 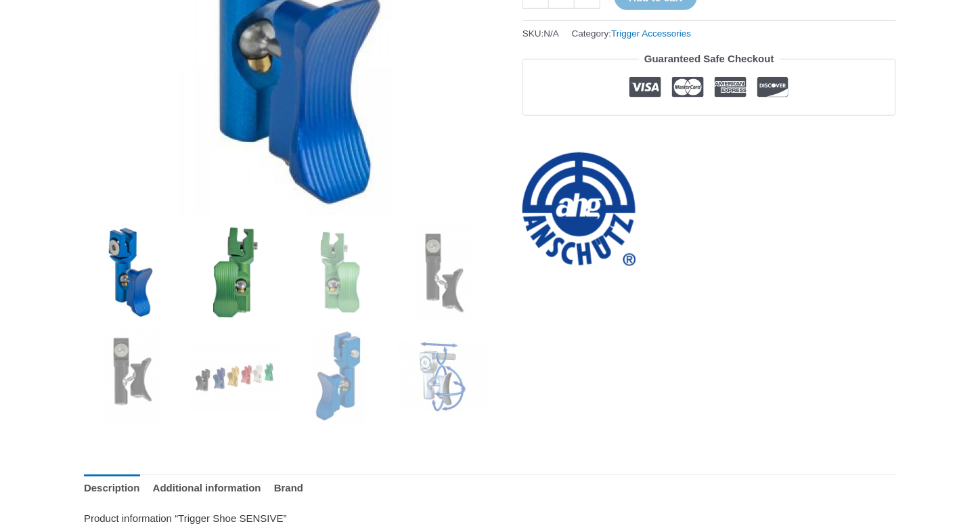 What do you see at coordinates (131, 376) in the screenshot?
I see `img: Trigger Shoe SENSIVE - Image 5` at bounding box center [131, 376].